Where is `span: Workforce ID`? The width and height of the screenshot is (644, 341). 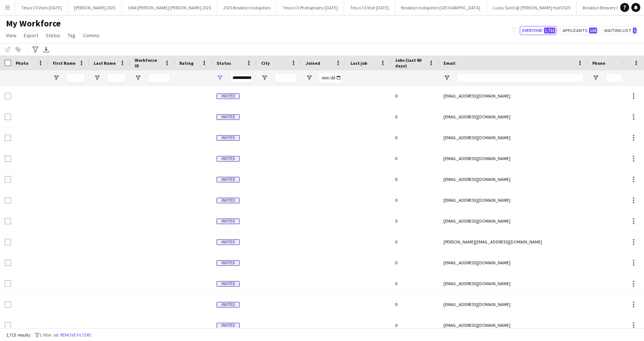 span: Workforce ID is located at coordinates (148, 63).